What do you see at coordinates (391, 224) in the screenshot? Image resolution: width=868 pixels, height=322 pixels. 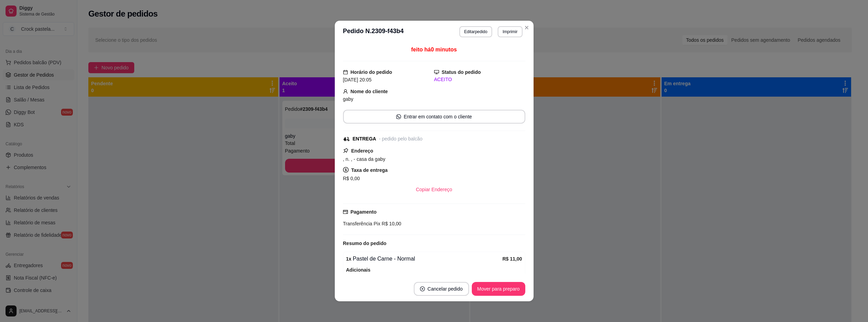 I see `span: R$ 10,00` at bounding box center [391, 224].